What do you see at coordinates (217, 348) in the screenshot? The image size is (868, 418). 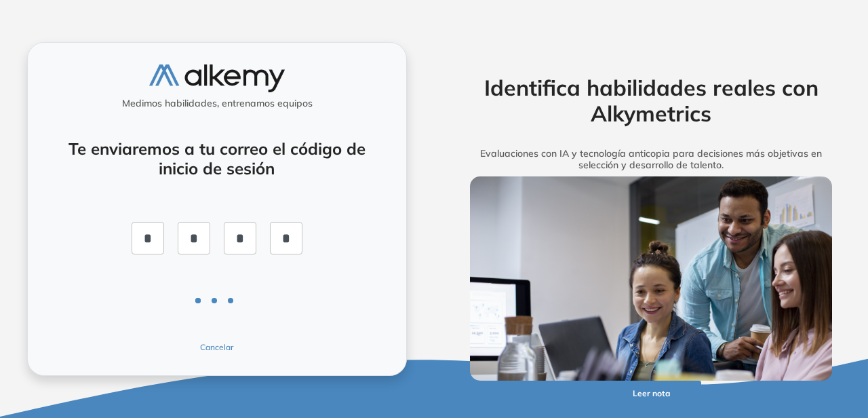 I see `button: Cancelar` at bounding box center [217, 348].